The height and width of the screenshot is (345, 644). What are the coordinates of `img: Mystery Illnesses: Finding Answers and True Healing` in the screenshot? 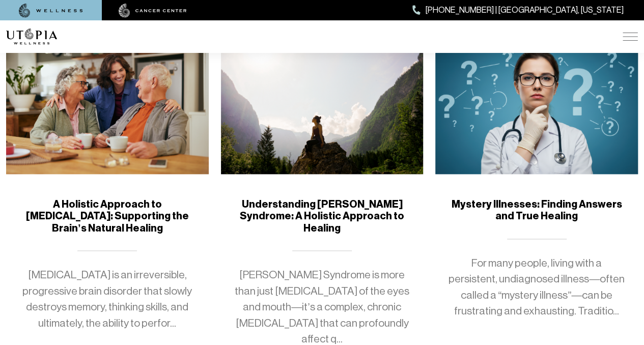 It's located at (536, 103).